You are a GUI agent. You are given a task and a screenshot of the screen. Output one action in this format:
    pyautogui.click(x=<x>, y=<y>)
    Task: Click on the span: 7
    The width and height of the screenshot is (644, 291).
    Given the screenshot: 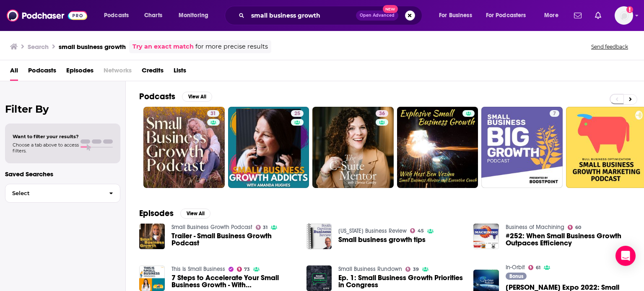 What is the action you would take?
    pyautogui.click(x=554, y=114)
    